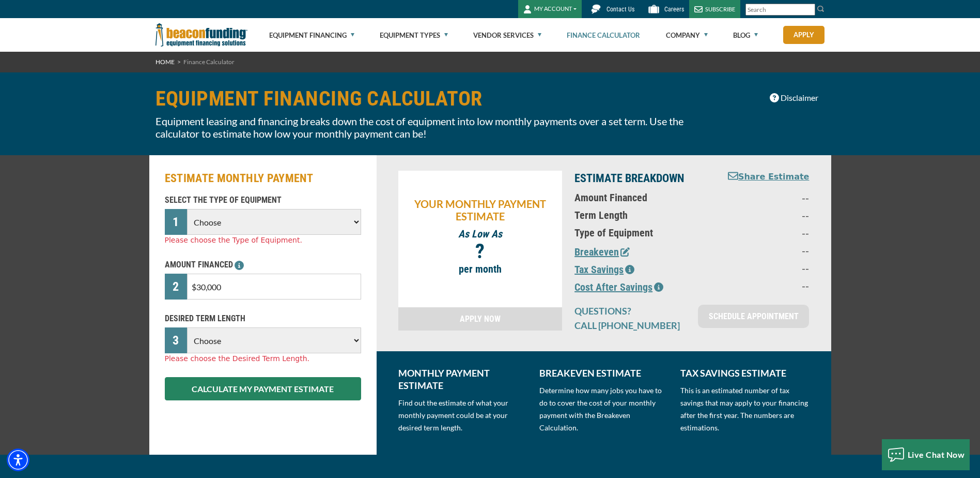  What do you see at coordinates (800, 98) in the screenshot?
I see `span: Disclaimer` at bounding box center [800, 98].